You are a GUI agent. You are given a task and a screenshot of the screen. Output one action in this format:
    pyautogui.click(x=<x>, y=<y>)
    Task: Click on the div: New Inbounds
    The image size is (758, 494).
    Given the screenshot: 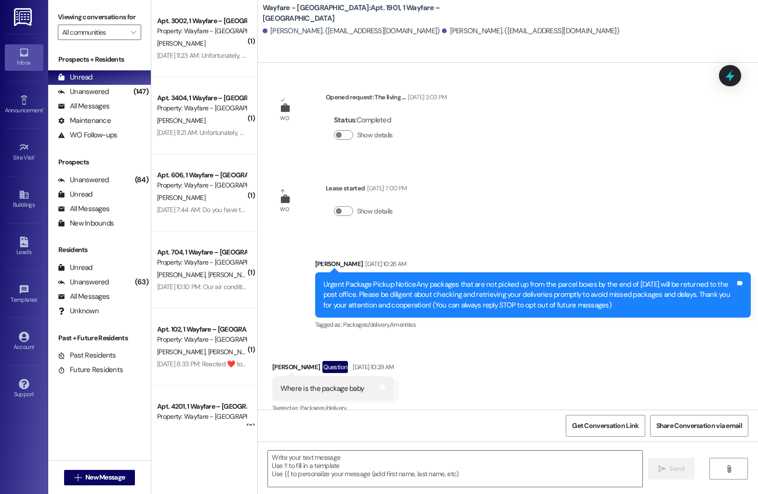 What is the action you would take?
    pyautogui.click(x=86, y=223)
    